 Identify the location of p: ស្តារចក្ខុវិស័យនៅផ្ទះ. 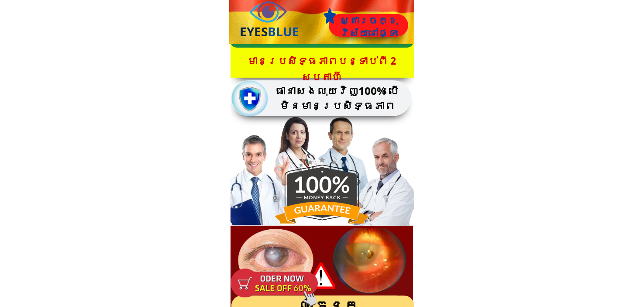
(369, 26).